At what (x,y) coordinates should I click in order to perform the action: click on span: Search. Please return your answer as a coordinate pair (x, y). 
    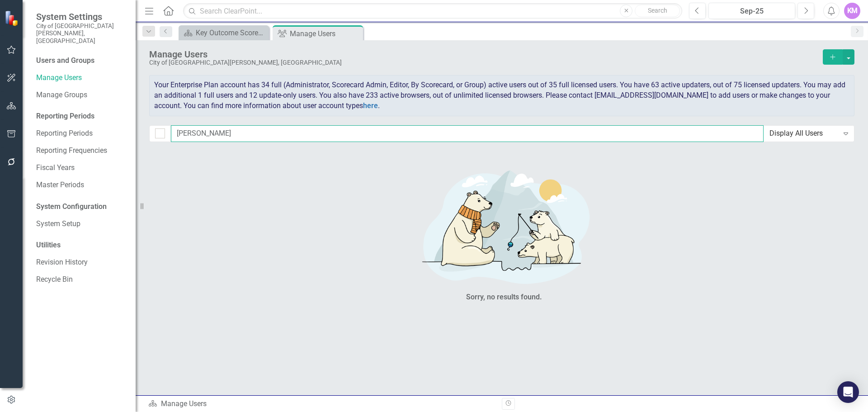
    Looking at the image, I should click on (657, 11).